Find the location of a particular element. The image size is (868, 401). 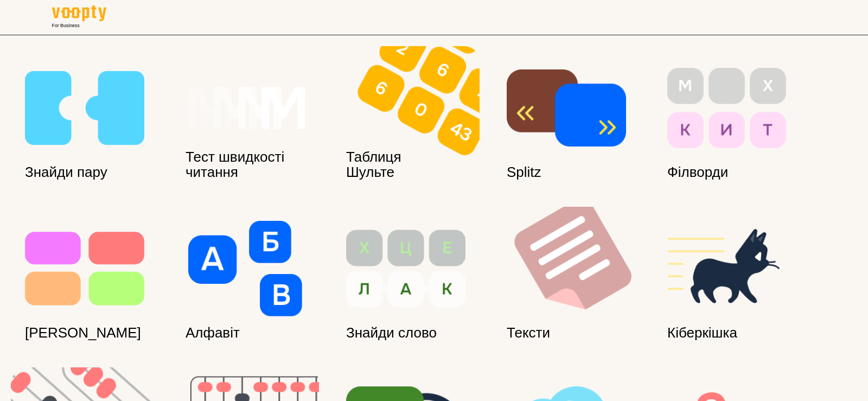

img: Тест Струпа is located at coordinates (85, 268).